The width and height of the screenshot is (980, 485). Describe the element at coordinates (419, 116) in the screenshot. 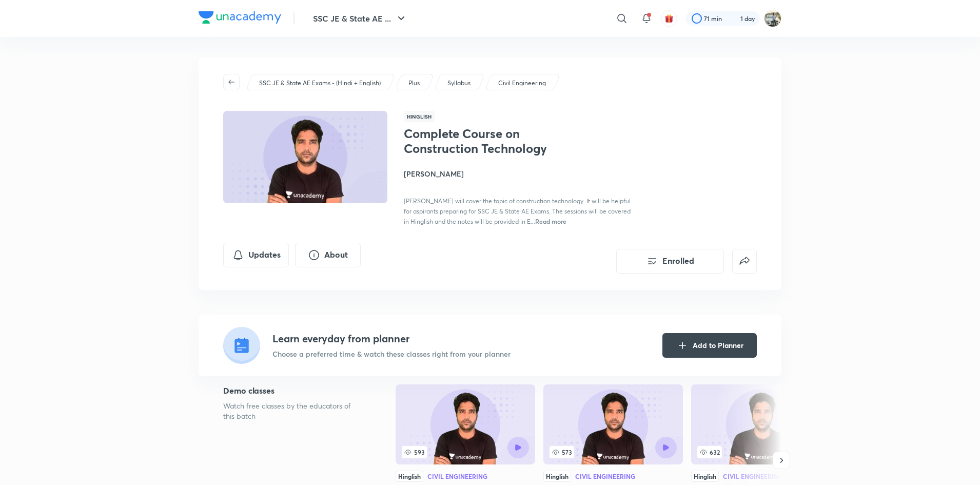

I see `span: Hinglish` at that location.